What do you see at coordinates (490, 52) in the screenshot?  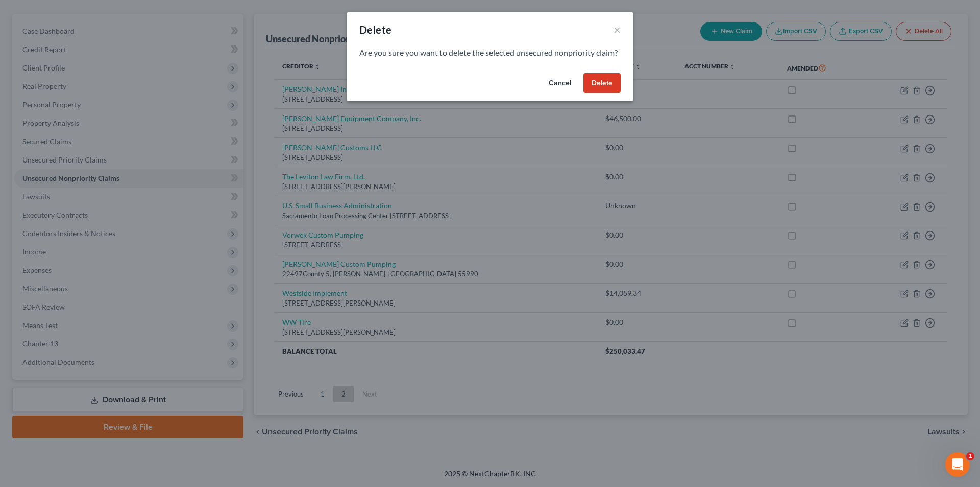 I see `p: Are you sure you want to delete the selected unsecured nonpriority claim?` at bounding box center [490, 52].